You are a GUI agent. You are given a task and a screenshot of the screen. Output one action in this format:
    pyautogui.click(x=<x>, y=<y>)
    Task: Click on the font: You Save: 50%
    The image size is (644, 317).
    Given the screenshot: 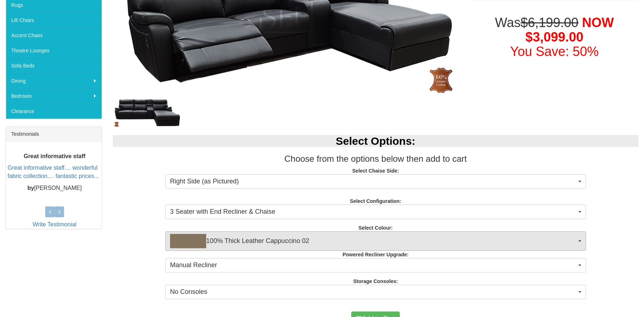 What is the action you would take?
    pyautogui.click(x=554, y=51)
    